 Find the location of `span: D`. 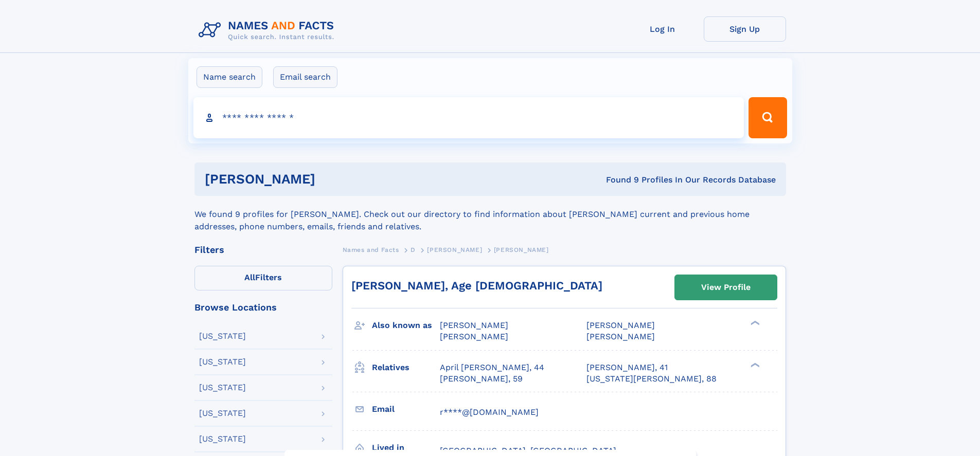

span: D is located at coordinates (413, 250).